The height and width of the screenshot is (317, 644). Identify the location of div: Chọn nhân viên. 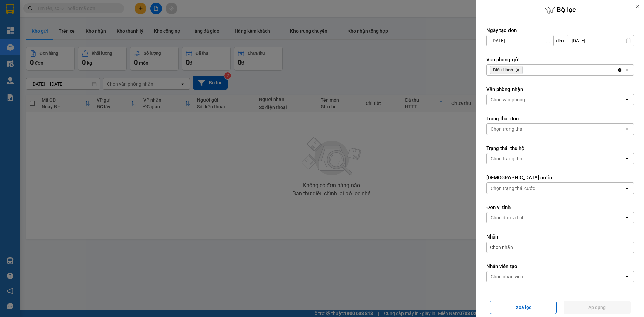
(507, 277).